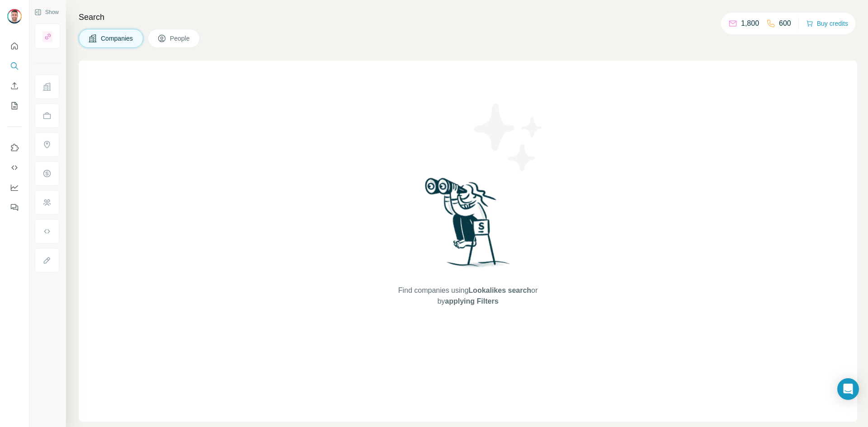  What do you see at coordinates (46, 12) in the screenshot?
I see `button: Show` at bounding box center [46, 12].